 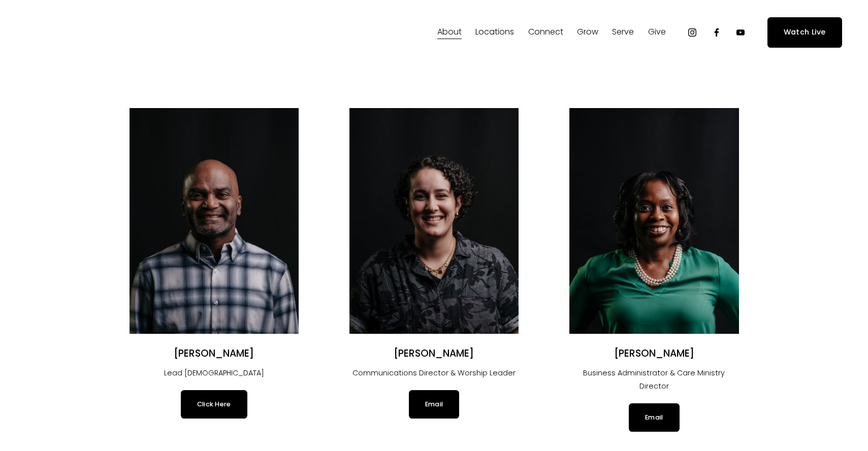 I want to click on img: Angélica Smith, so click(x=433, y=221).